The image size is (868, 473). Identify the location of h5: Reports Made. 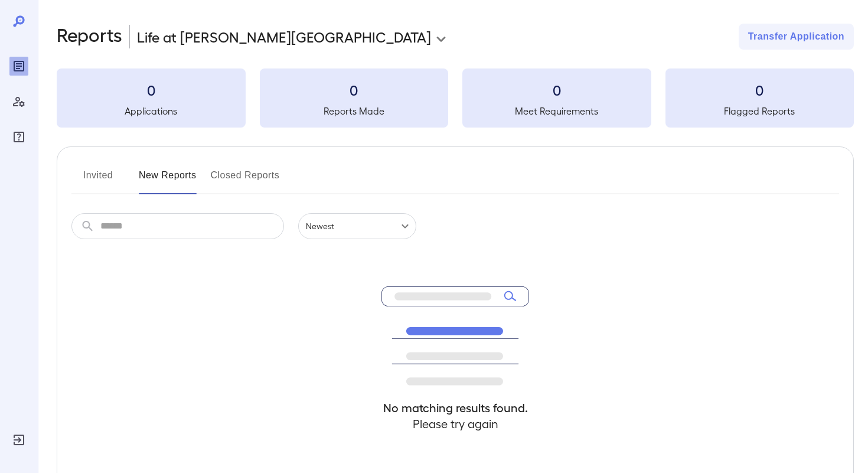
(354, 111).